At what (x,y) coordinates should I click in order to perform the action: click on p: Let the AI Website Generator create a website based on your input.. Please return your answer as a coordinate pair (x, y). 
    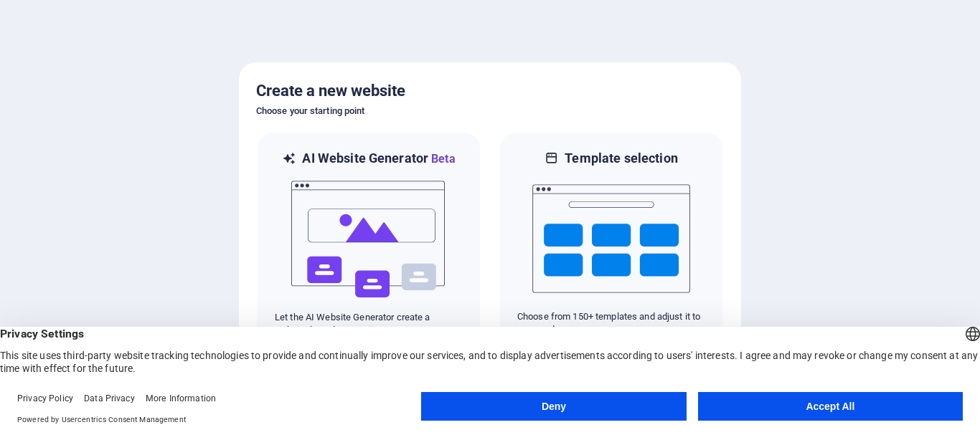
    Looking at the image, I should click on (369, 324).